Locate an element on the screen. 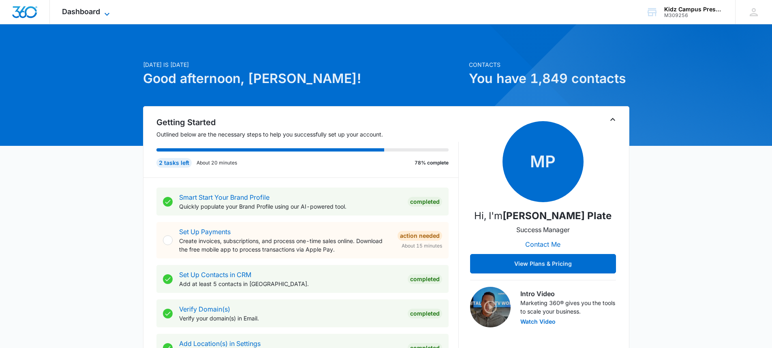  div: account id is located at coordinates (693, 15).